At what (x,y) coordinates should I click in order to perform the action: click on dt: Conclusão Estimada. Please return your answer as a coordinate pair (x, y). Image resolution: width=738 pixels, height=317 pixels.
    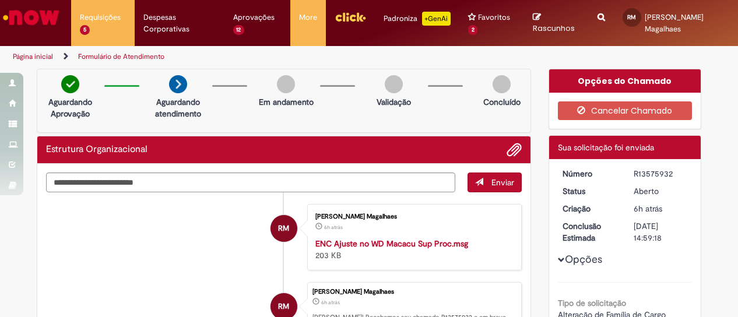
    Looking at the image, I should click on (589, 232).